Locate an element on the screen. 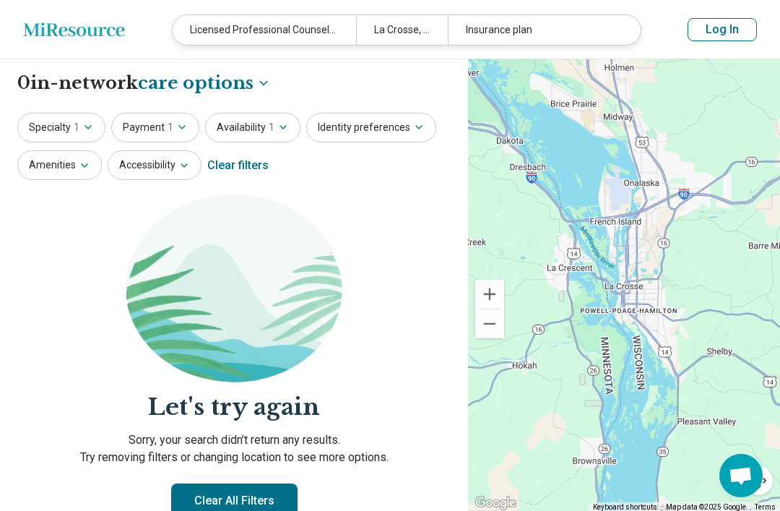  div: Insurance plan is located at coordinates (539, 29).